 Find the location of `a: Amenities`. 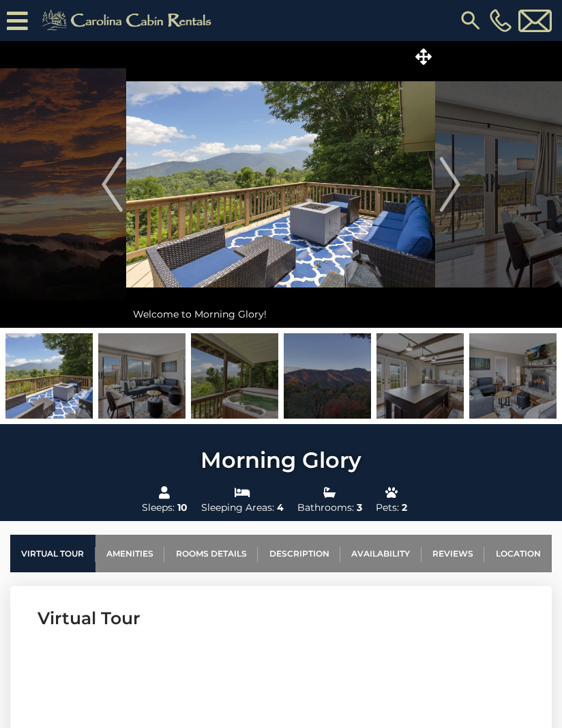

a: Amenities is located at coordinates (130, 553).